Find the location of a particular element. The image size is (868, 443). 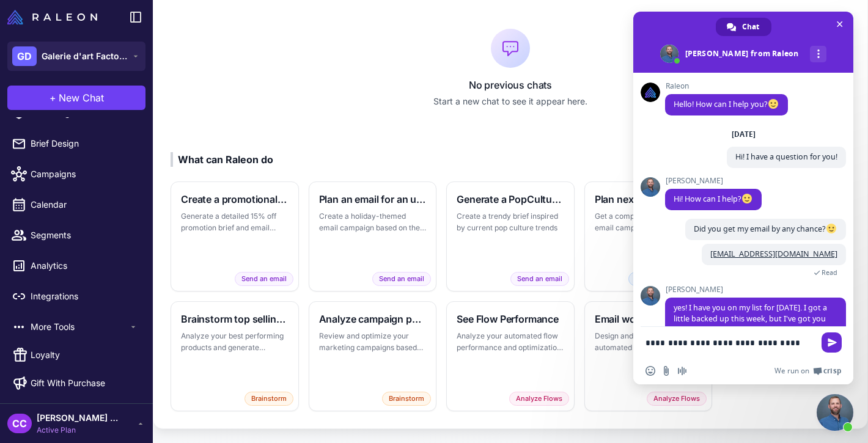

span: Loyalty is located at coordinates (45, 355).